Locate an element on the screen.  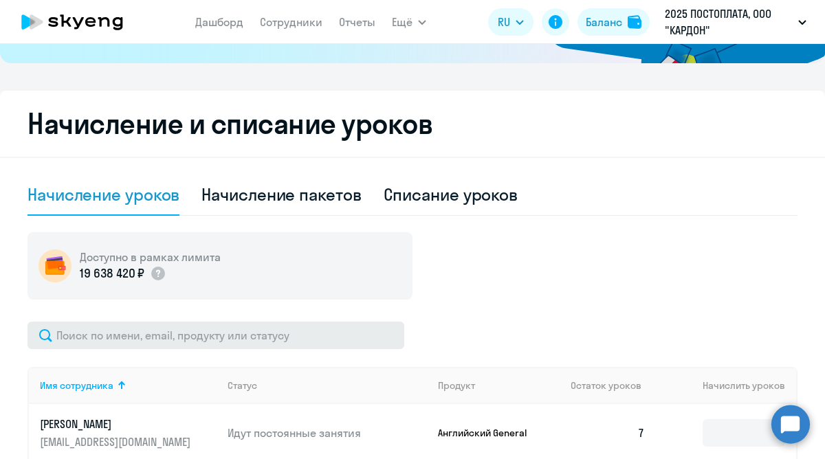
button: 2025 ПОСТОПЛАТА, ООО "КАРДОН" is located at coordinates (736, 22).